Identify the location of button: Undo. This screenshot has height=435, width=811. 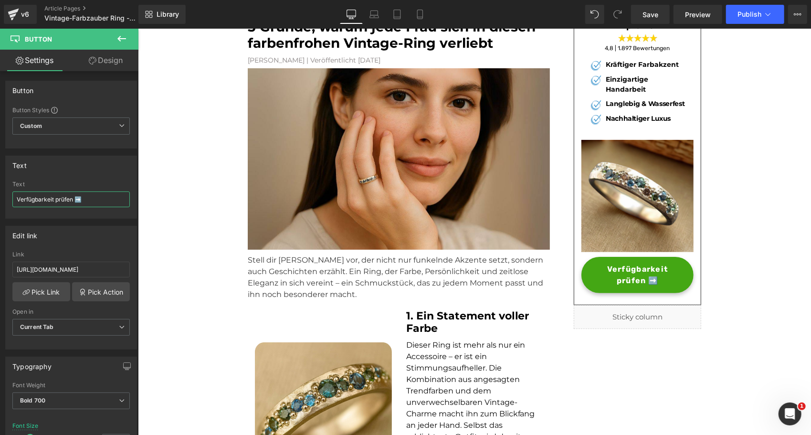
(594, 14).